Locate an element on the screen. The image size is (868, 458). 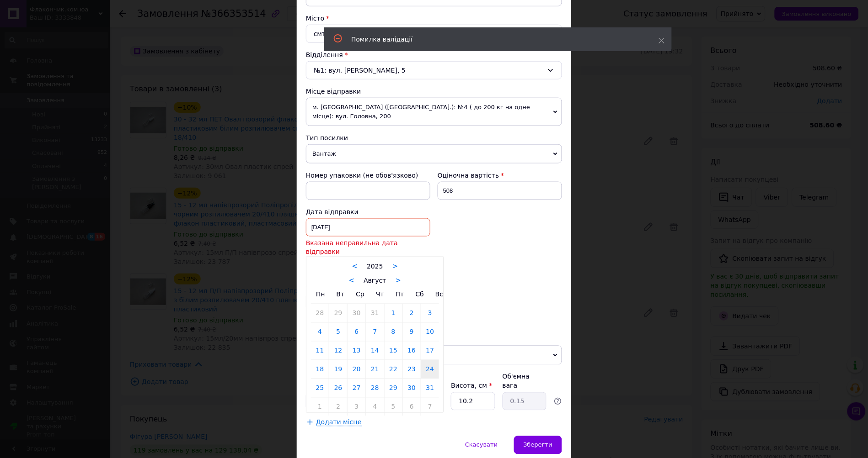
a: 23 is located at coordinates (412, 370).